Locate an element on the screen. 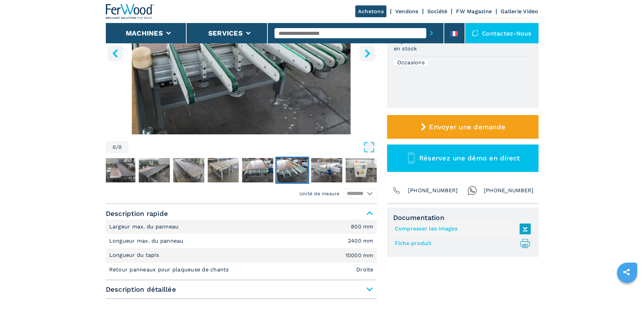 This screenshot has width=644, height=311. button: submit-button is located at coordinates (431, 33).